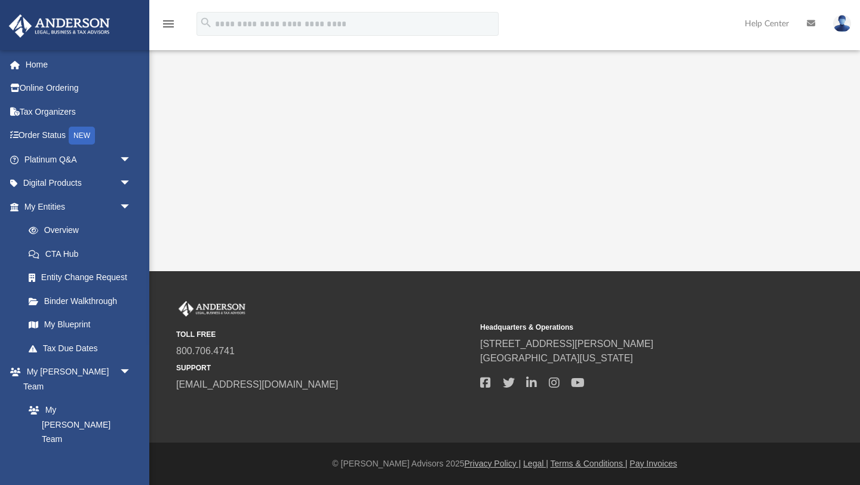 The image size is (860, 485). What do you see at coordinates (83, 278) in the screenshot?
I see `a: Entity Change Request` at bounding box center [83, 278].